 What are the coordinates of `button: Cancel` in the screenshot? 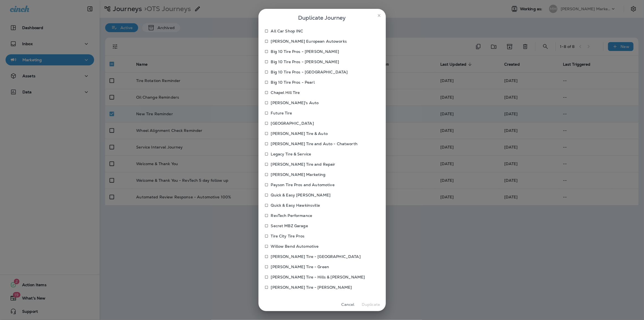 It's located at (348, 305).